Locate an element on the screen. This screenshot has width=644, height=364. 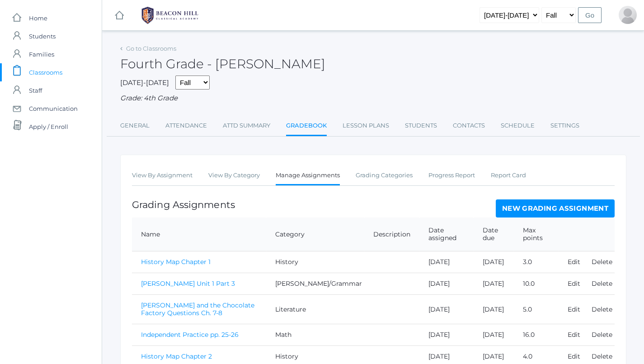
span: Students is located at coordinates (42, 36).